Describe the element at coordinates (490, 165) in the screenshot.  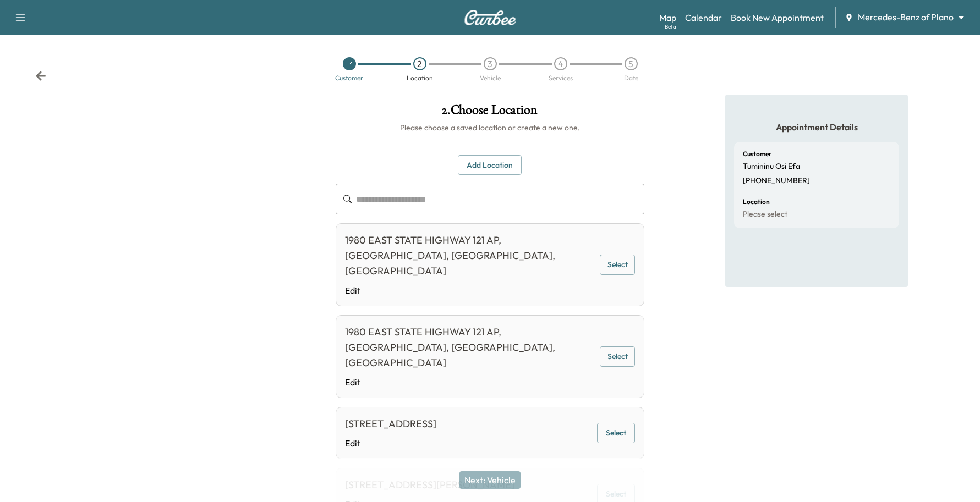
I see `button: Add Location` at that location.